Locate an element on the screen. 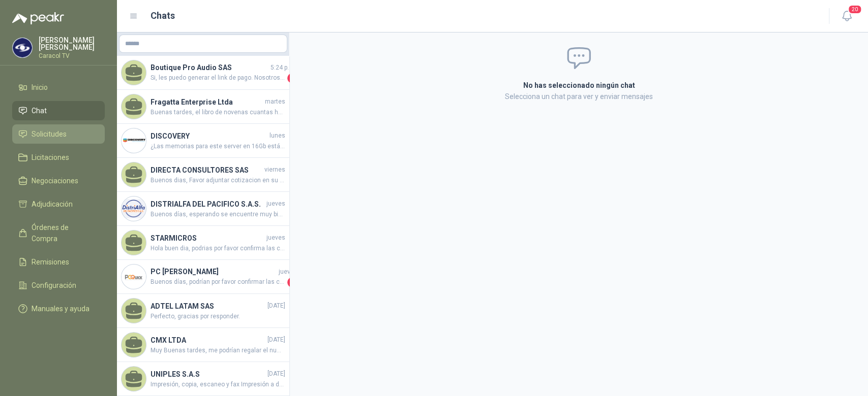 The image size is (868, 396). h4: DISTRIALFA DEL PACIFICO S.A.S. is located at coordinates (208, 204).